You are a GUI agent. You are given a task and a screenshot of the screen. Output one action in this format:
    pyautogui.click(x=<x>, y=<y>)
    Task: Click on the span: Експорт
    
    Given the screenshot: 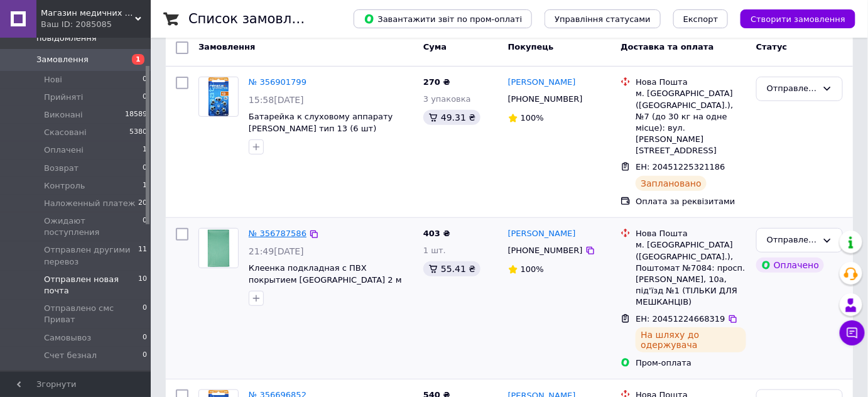 What is the action you would take?
    pyautogui.click(x=701, y=19)
    